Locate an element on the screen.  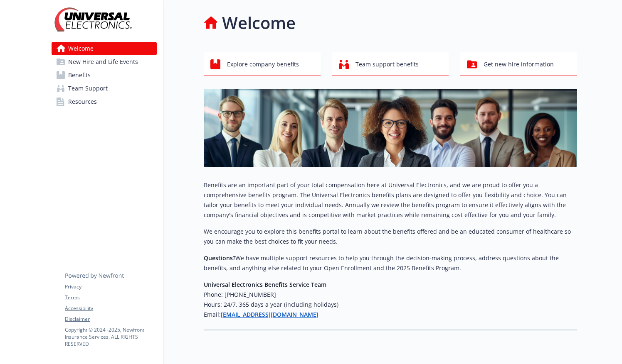
p: We have multiple support resources to help you through the decision-making process, address quest... is located at coordinates (391, 263).